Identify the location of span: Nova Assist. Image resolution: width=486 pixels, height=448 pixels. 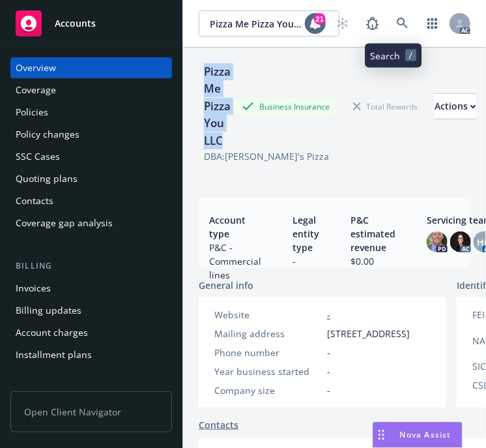
(425, 434).